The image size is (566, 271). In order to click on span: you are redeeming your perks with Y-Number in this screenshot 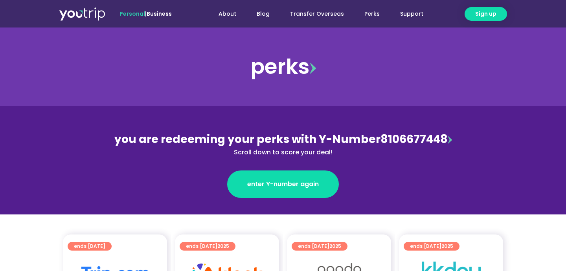, I will do `click(247, 139)`.